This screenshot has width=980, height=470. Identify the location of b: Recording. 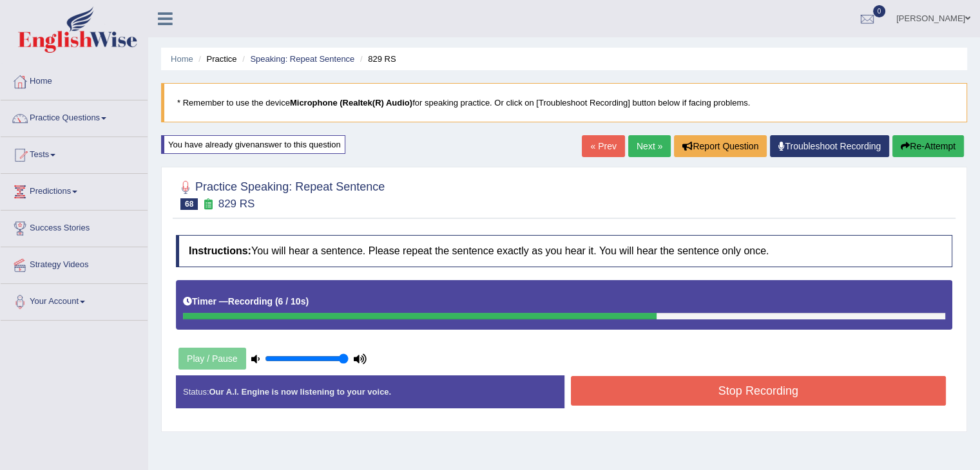
(250, 301).